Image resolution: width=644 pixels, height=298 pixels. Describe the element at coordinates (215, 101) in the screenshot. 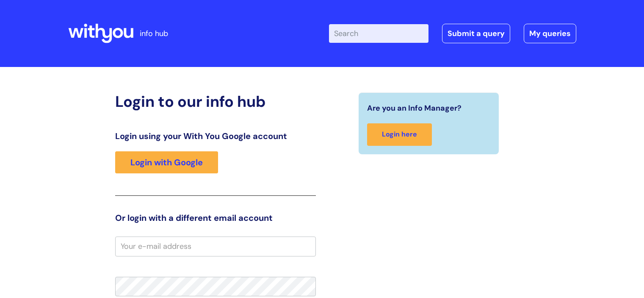

I see `h2: Login to our info hub` at that location.